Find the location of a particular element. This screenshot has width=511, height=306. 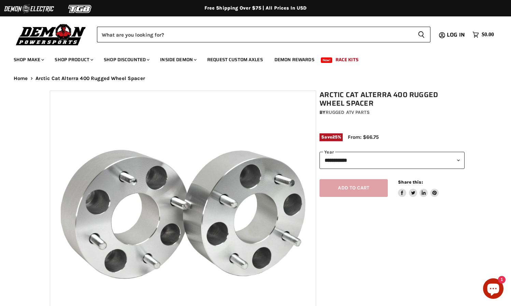

span: 25 is located at coordinates (335, 137).